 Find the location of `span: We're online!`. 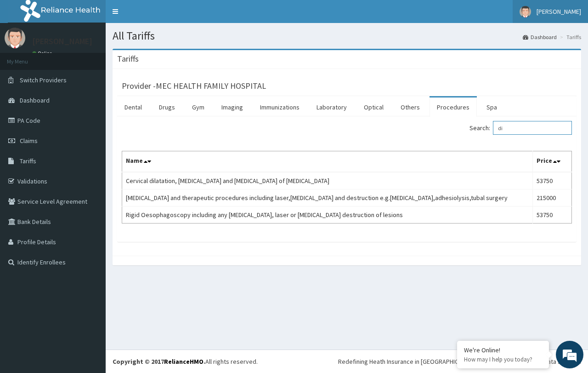

span: We're online! is located at coordinates (90, 162).